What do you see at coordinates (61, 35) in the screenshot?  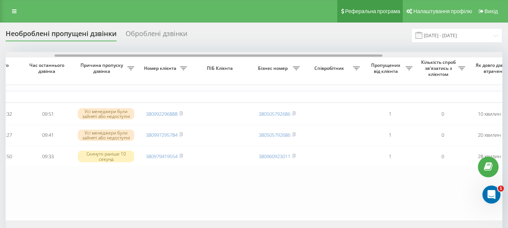 I see `div: Необроблені пропущені дзвінки` at bounding box center [61, 35].